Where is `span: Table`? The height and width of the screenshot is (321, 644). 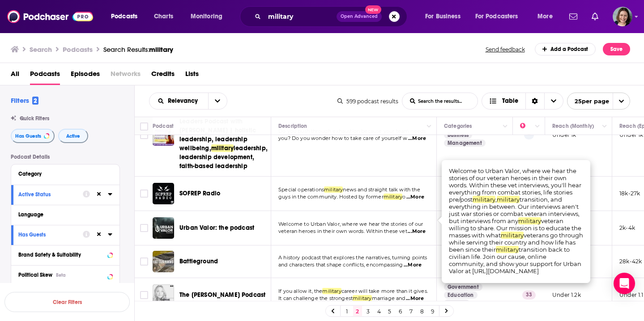 span: Table is located at coordinates (510, 101).